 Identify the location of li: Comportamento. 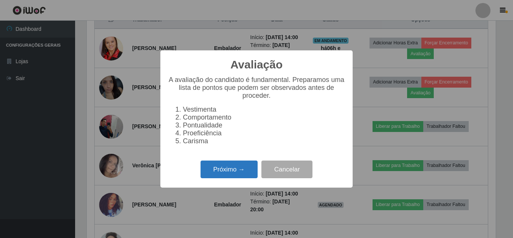
(264, 117).